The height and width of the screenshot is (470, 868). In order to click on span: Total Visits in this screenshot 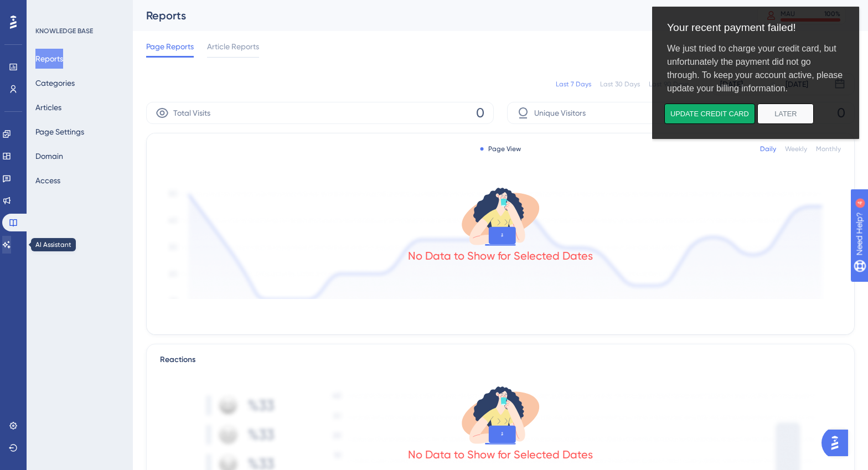, I will do `click(192, 113)`.